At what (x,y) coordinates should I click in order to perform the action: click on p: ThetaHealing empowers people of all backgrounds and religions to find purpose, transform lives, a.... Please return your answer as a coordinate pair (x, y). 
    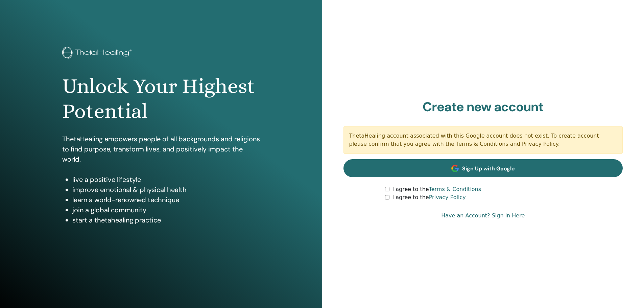
    Looking at the image, I should click on (161, 149).